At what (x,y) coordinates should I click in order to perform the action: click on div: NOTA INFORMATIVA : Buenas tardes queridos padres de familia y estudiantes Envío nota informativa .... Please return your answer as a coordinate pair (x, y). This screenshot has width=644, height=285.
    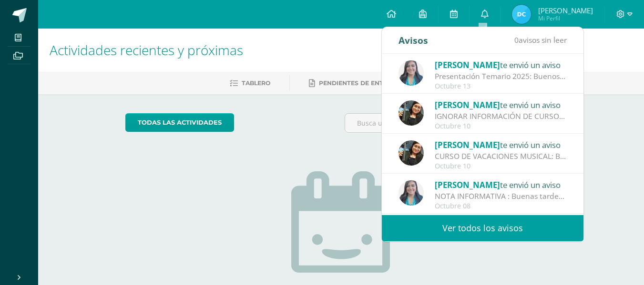
    Looking at the image, I should click on (501, 196).